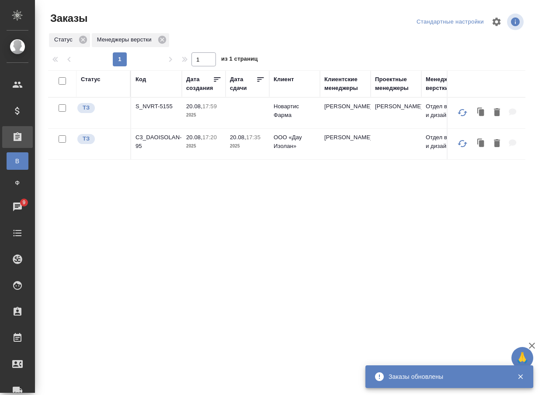  What do you see at coordinates (239, 60) in the screenshot?
I see `span: из 1 страниц` at bounding box center [239, 60].